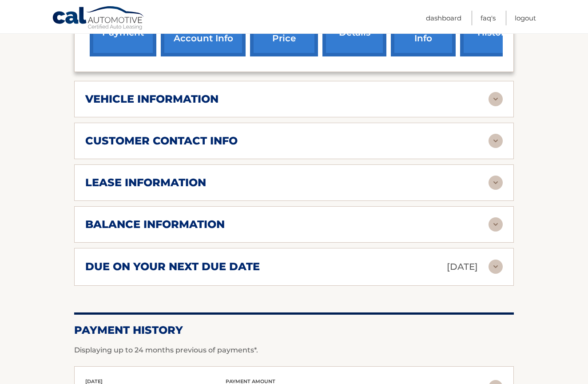  I want to click on a: Logout, so click(526, 18).